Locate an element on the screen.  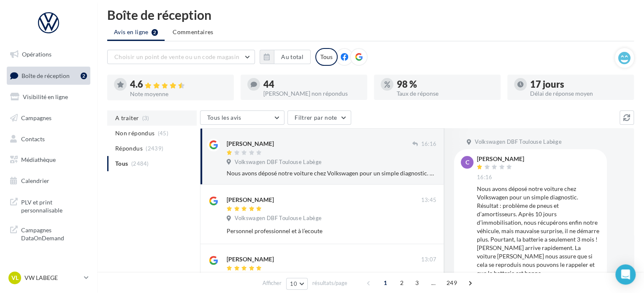
div: Nous avons déposé notre voiture chez Volkswagen pour un simple diagnostic. Résultat : problème de... is located at coordinates (332, 173).